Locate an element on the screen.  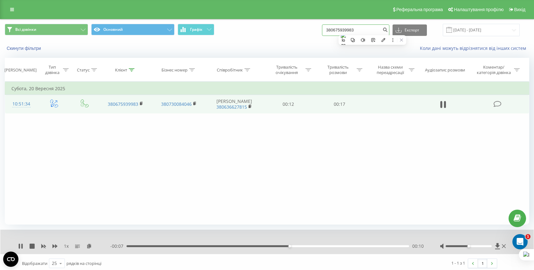
span: Відображати is located at coordinates (35, 264).